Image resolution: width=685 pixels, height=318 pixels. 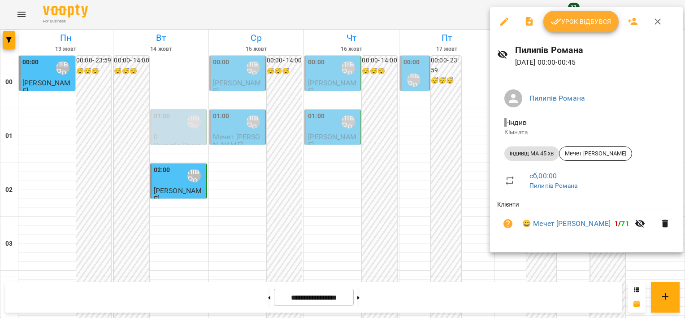 I want to click on span: 1, so click(x=616, y=223).